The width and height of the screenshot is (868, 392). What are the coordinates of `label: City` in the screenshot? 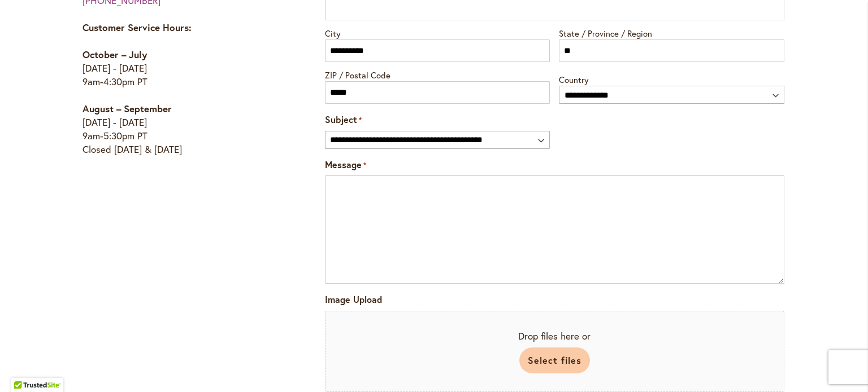 It's located at (438, 32).